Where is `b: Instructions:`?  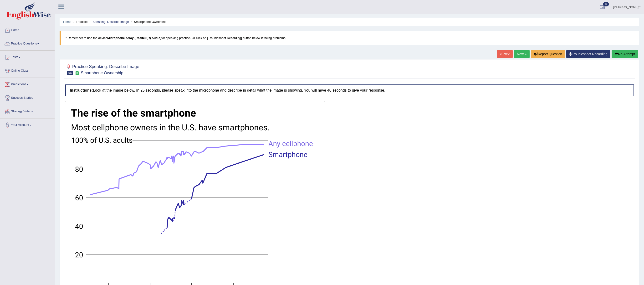
b: Instructions: is located at coordinates (81, 90).